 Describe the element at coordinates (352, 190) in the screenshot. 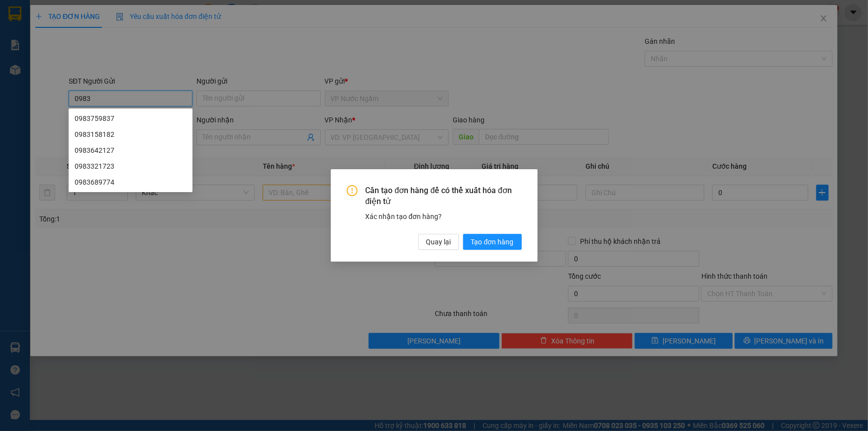

I see `span: exclamation-circle` at that location.